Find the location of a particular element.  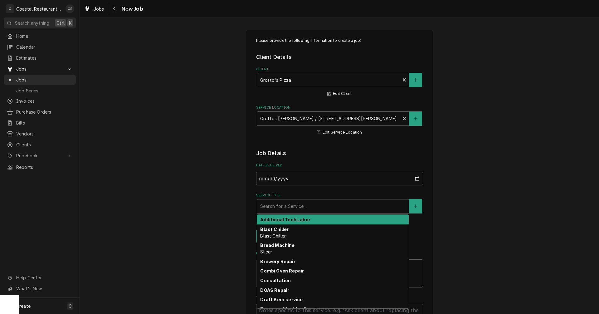

button: Edit Client is located at coordinates (339, 94).